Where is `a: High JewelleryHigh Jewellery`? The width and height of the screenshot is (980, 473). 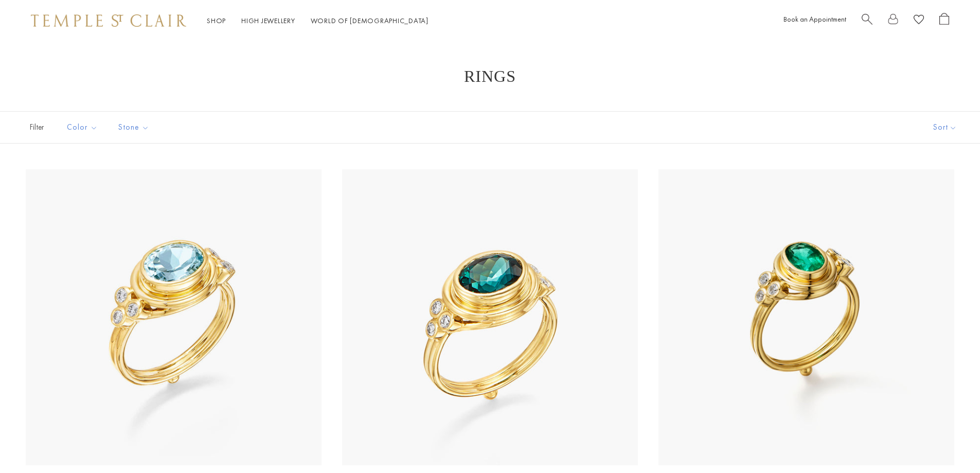 a: High JewelleryHigh Jewellery is located at coordinates (268, 21).